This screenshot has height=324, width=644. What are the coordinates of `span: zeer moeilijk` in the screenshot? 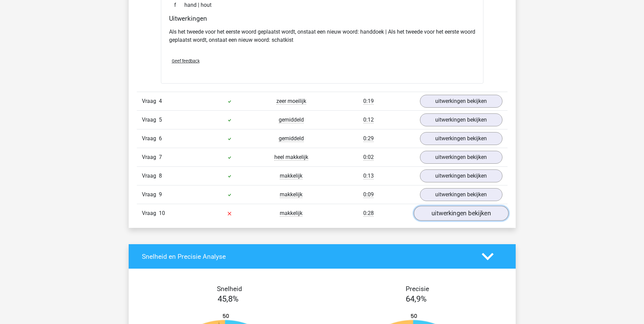 It's located at (291, 101).